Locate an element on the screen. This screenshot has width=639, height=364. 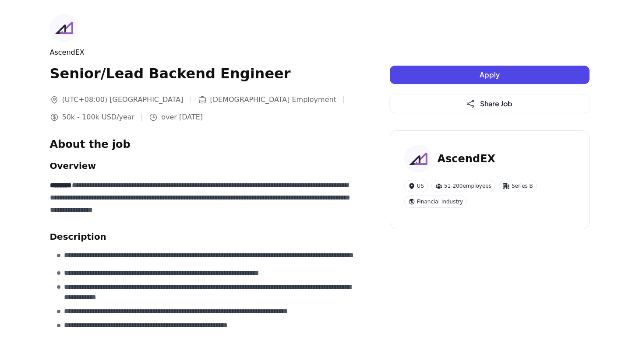
h1: Senior/Lead Backend Engineer is located at coordinates (203, 74).